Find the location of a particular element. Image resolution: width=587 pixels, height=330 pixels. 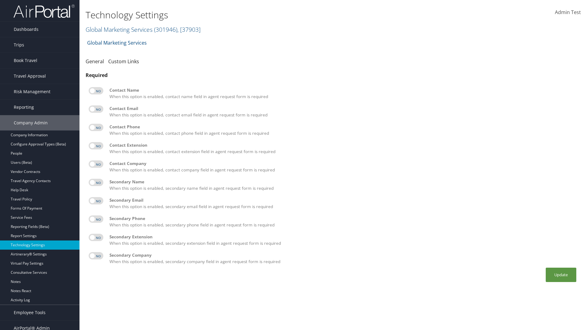

span: , [ 37903 ] is located at coordinates (189, 29).